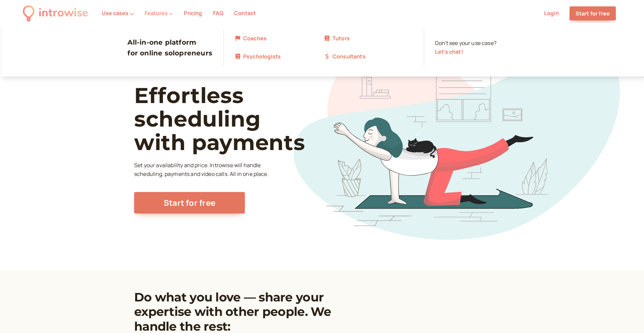 This screenshot has width=644, height=333. What do you see at coordinates (56, 13) in the screenshot?
I see `a: introwise` at bounding box center [56, 13].